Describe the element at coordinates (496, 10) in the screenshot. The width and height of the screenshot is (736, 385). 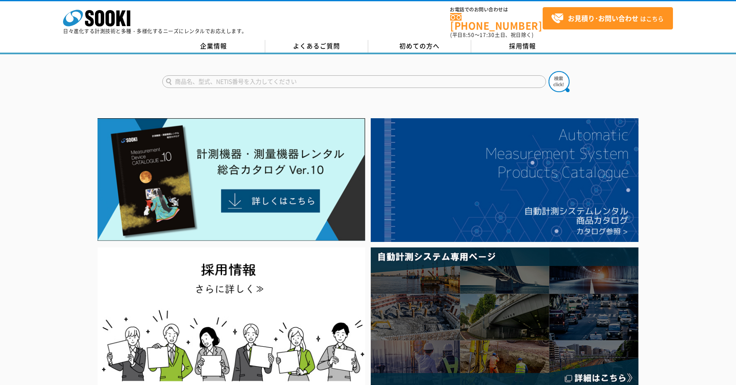
I see `span: お電話でのお問い合わせは` at that location.